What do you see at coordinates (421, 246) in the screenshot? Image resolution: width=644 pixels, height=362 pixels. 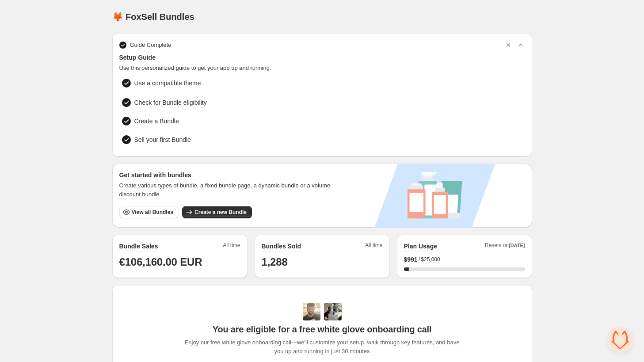 I see `h2: Plan Usage` at bounding box center [421, 246].